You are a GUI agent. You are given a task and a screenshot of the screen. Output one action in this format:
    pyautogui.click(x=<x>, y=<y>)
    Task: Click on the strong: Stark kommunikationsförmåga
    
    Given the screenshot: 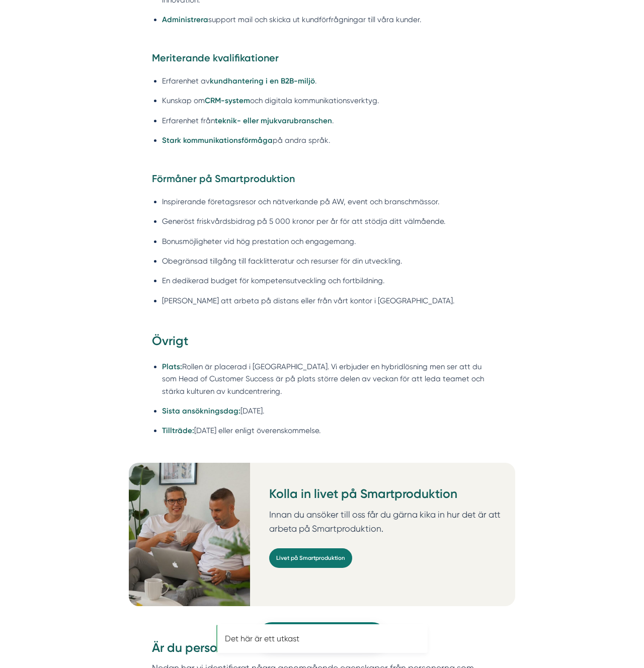 What is the action you would take?
    pyautogui.click(x=217, y=141)
    